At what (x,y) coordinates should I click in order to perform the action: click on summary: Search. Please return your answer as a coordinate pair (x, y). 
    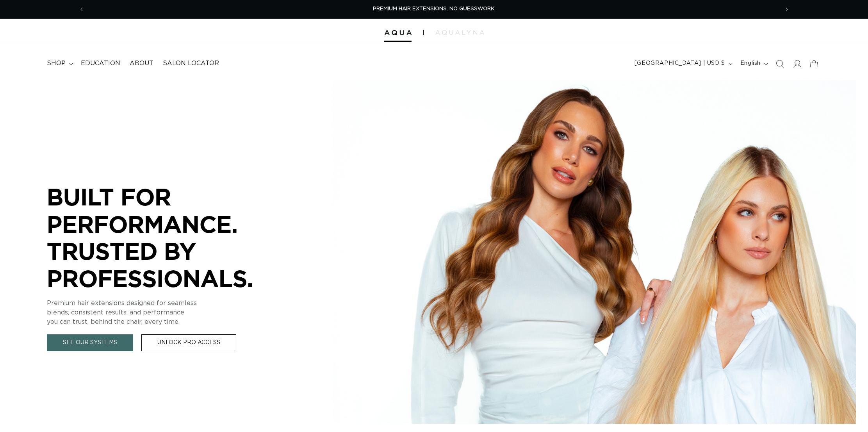
    Looking at the image, I should click on (780, 63).